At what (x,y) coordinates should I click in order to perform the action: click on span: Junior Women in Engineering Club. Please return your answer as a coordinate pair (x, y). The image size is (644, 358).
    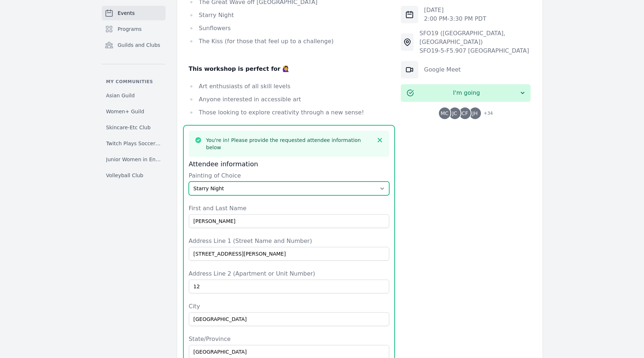
    Looking at the image, I should click on (134, 159).